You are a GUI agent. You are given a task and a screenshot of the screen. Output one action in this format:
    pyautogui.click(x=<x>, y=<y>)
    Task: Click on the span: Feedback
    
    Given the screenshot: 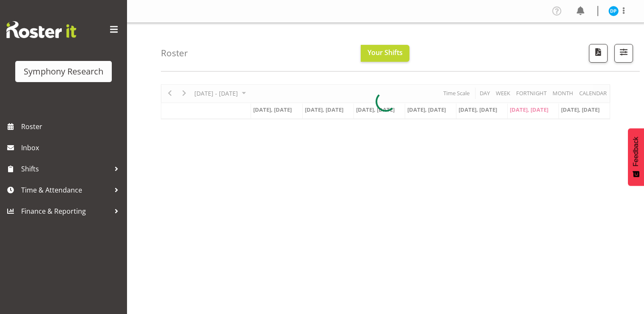 What is the action you would take?
    pyautogui.click(x=636, y=152)
    